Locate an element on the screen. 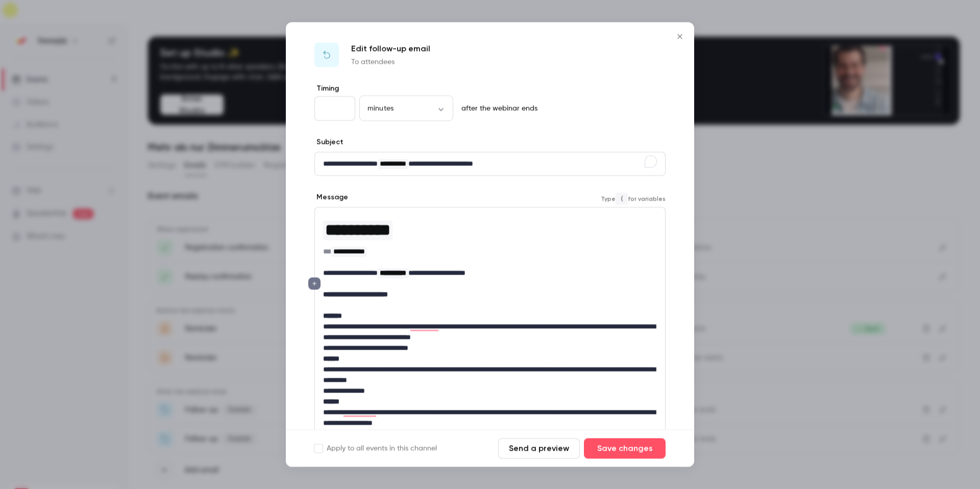 This screenshot has width=980, height=489. label: Message is located at coordinates (331, 198).